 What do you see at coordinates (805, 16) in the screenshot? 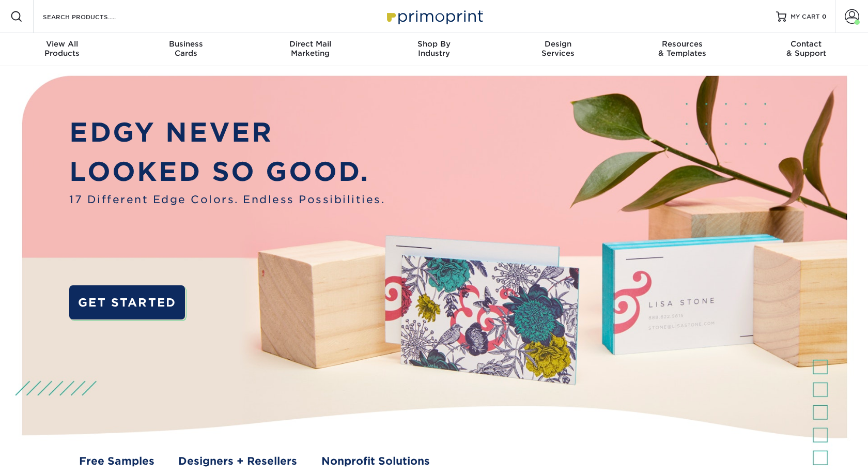
I see `span: MY CART` at bounding box center [805, 16].